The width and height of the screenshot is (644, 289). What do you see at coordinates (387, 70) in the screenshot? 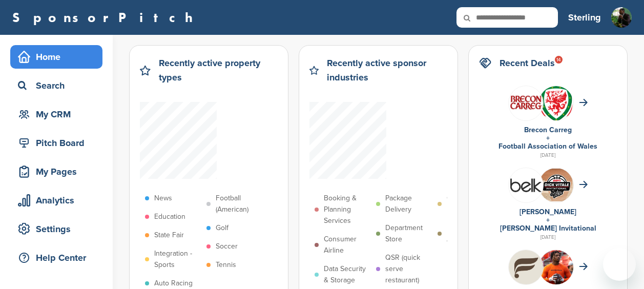
I see `h2: Recently active sponsor industries` at bounding box center [387, 70].